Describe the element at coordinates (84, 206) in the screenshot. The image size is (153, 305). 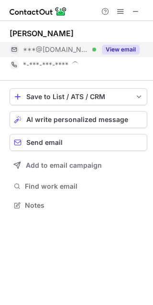
I see `span: Notes` at that location.